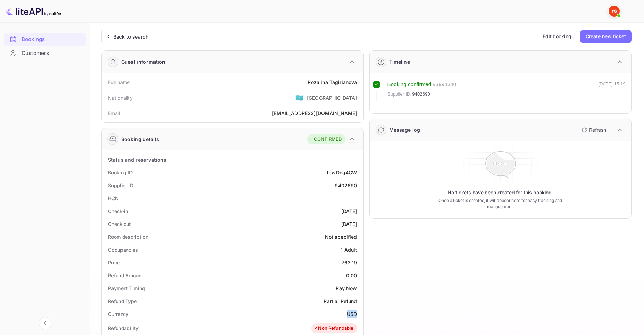  What do you see at coordinates (500, 204) in the screenshot?
I see `ya-tr-span: Once a ticket is created, it will appear here for easy tracking and management.` at bounding box center [500, 204].